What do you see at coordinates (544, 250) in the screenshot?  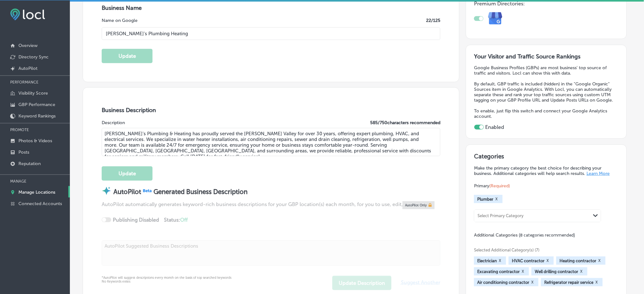 I see `span: Selected Additional Category(s) (7)` at bounding box center [544, 250].